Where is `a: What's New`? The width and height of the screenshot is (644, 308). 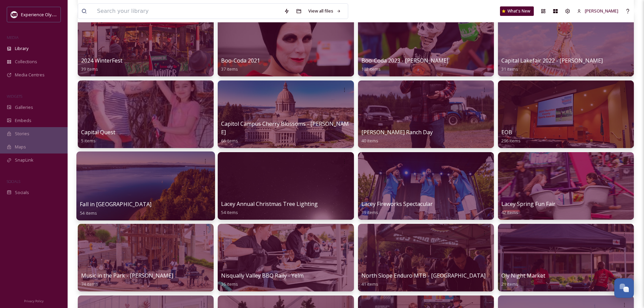
a: What's New is located at coordinates (517, 11).